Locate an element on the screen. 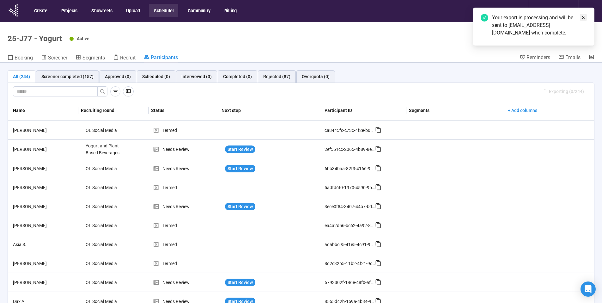  button: Upload is located at coordinates (133, 10).